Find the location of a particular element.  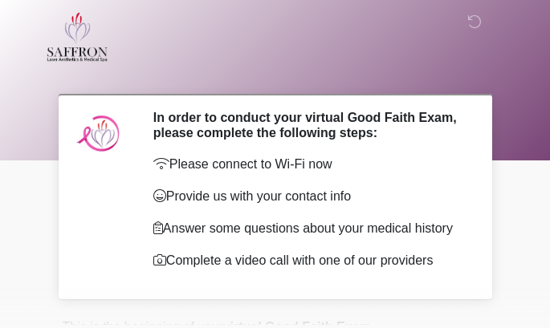

img: Saffron Laser Aesthetics and Medical Spa Logo is located at coordinates (78, 37).